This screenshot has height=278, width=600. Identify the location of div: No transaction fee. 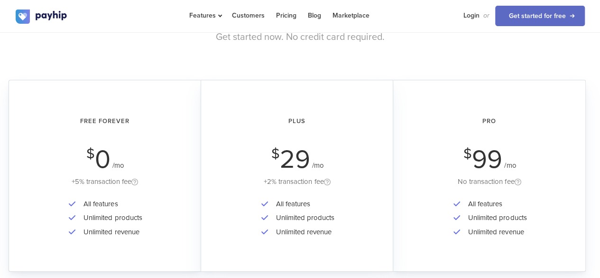
(489, 181).